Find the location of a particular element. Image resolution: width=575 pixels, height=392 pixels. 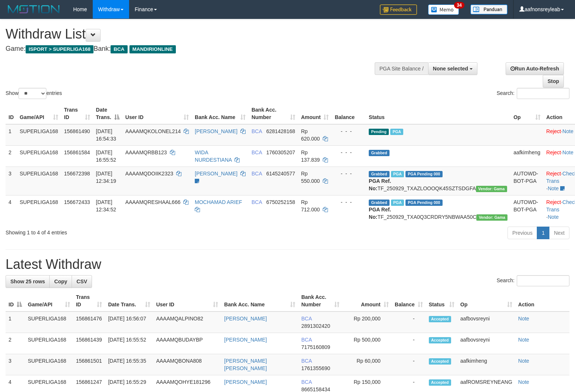

span: Copy is located at coordinates (61, 282).